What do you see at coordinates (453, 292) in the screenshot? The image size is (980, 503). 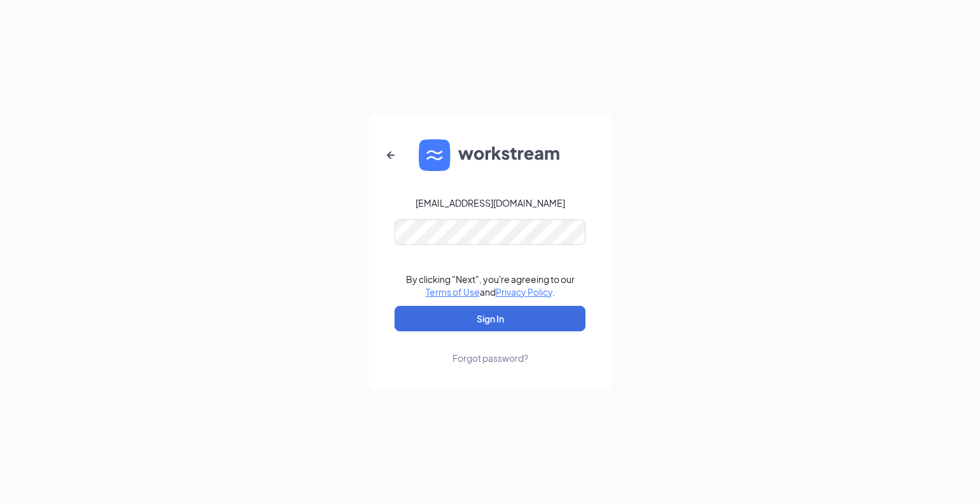 I see `a: Terms of Use` at bounding box center [453, 292].